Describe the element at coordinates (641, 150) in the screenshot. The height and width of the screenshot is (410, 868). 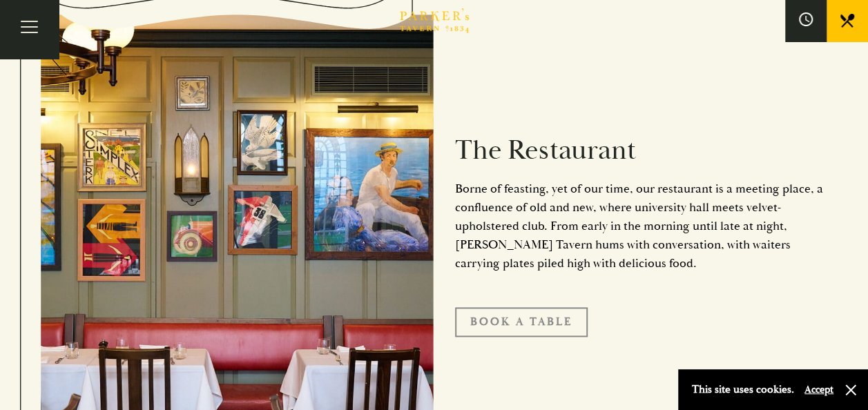
I see `h2: The Restaurant` at that location.